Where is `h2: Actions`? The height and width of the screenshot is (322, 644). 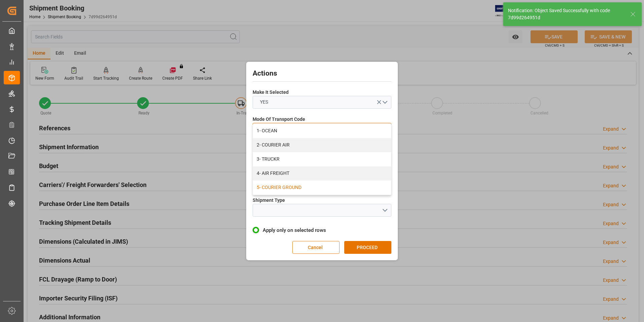 h2: Actions is located at coordinates (322, 73).